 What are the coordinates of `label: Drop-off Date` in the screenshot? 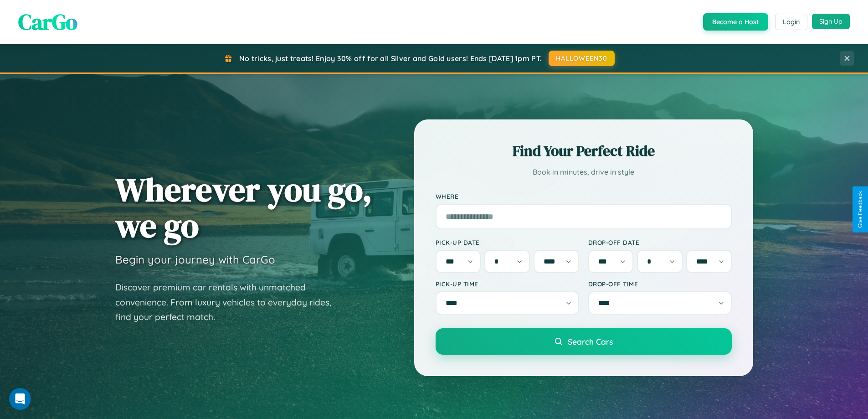 It's located at (660, 242).